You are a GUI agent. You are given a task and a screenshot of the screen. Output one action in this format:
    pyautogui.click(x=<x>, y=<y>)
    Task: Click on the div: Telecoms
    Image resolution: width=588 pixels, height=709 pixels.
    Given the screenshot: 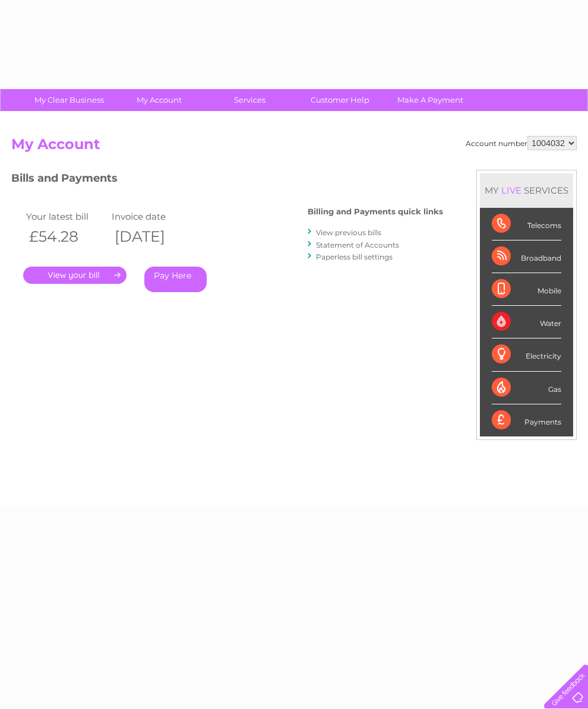 What is the action you would take?
    pyautogui.click(x=526, y=224)
    